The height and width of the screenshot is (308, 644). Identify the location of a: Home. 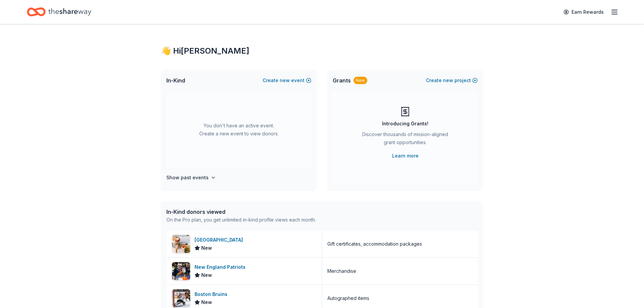
(59, 12).